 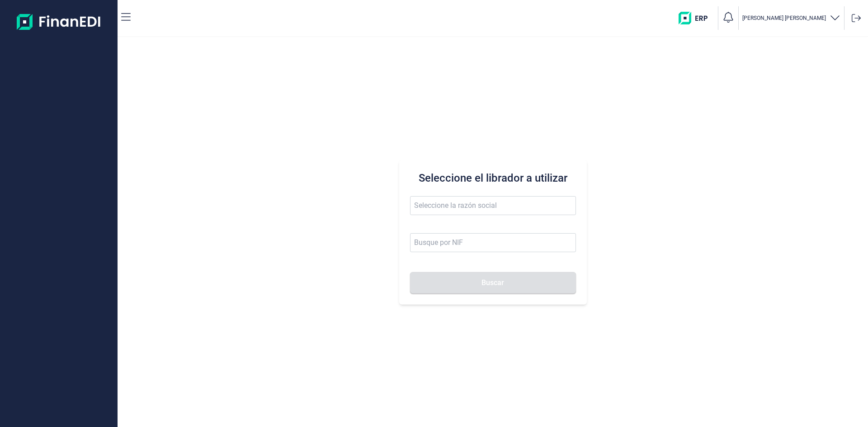 I want to click on h3: Seleccione el librador a utilizar, so click(x=493, y=178).